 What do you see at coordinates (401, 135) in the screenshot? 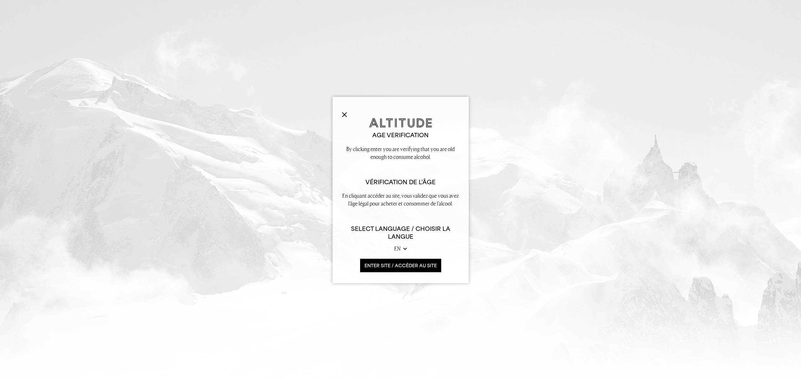
I see `h2: Age verification` at bounding box center [401, 135].